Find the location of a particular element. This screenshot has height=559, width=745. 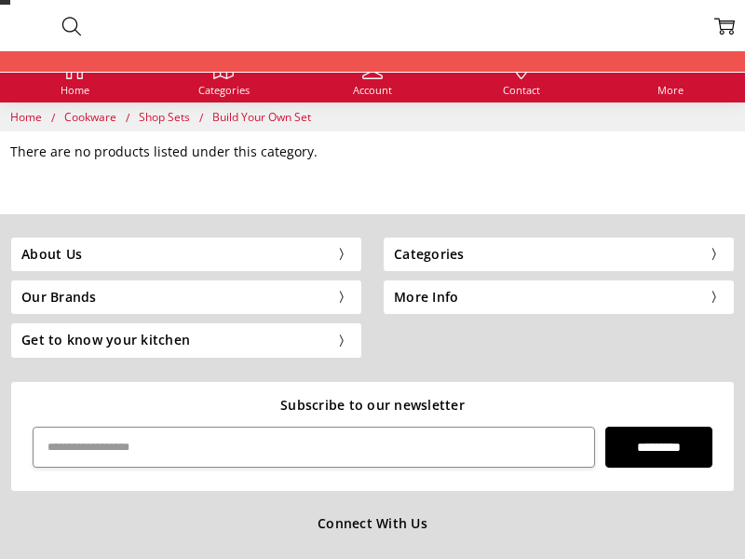

a: Shop Sets is located at coordinates (166, 116).